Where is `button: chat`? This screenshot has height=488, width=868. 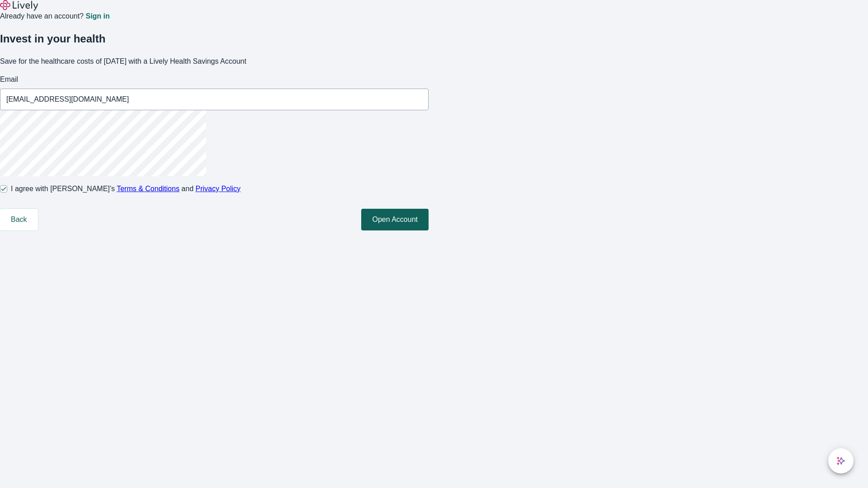
button: chat is located at coordinates (841, 461).